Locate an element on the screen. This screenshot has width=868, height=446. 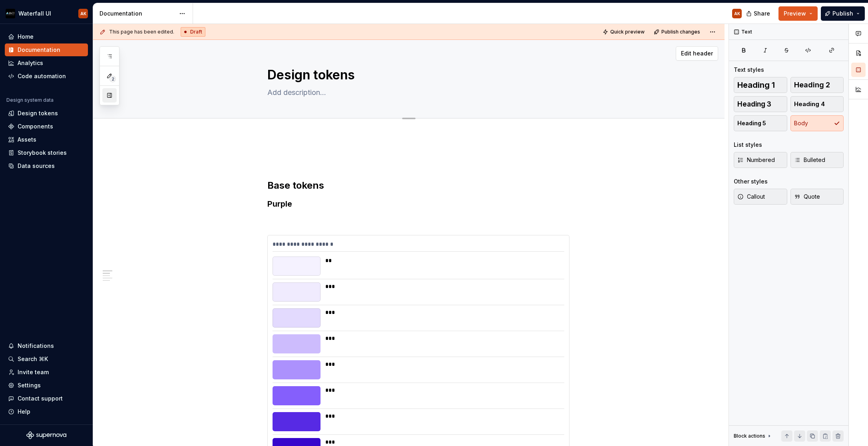
button: Waterfall UIAK is located at coordinates (46, 13).